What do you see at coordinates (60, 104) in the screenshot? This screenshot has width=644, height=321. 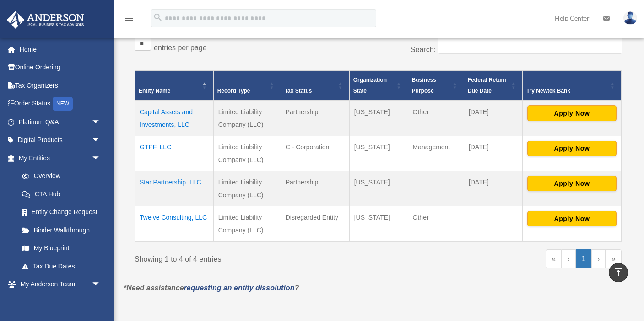 I see `a: Order StatusNEW` at bounding box center [60, 104].